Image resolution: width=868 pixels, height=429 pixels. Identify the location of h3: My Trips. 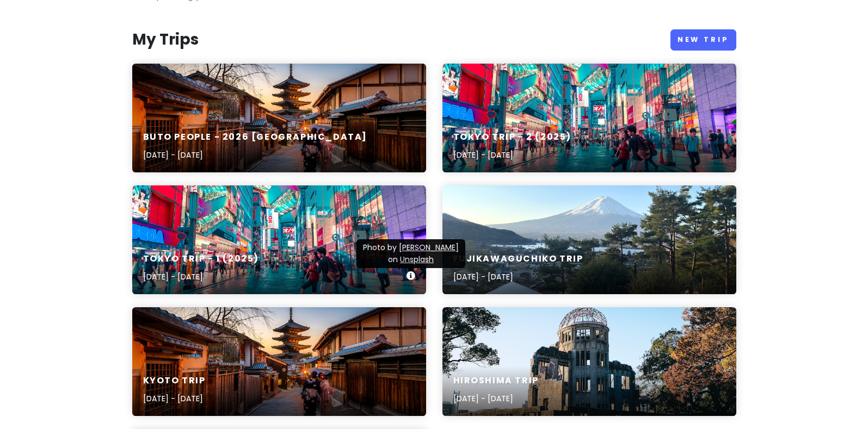
(166, 39).